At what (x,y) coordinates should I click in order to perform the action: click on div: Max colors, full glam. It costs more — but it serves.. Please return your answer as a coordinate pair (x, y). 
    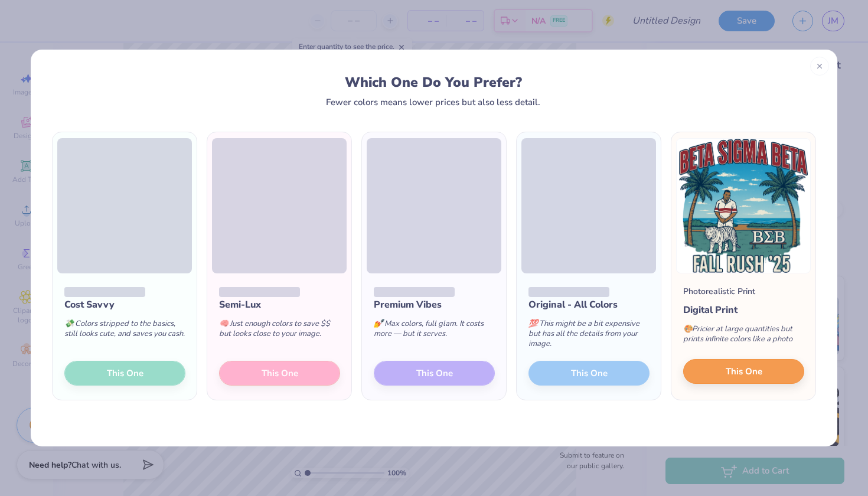
    Looking at the image, I should click on (434, 331).